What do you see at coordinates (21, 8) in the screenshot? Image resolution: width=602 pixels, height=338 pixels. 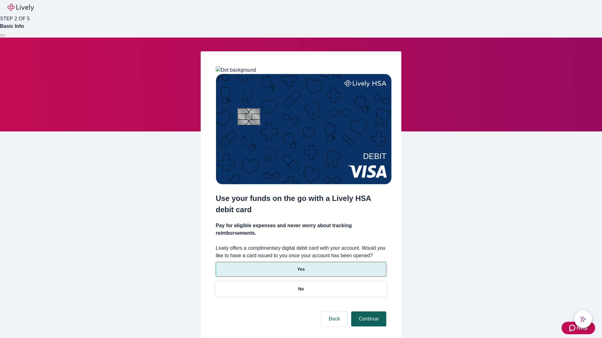 I see `img: Lively` at bounding box center [21, 8].